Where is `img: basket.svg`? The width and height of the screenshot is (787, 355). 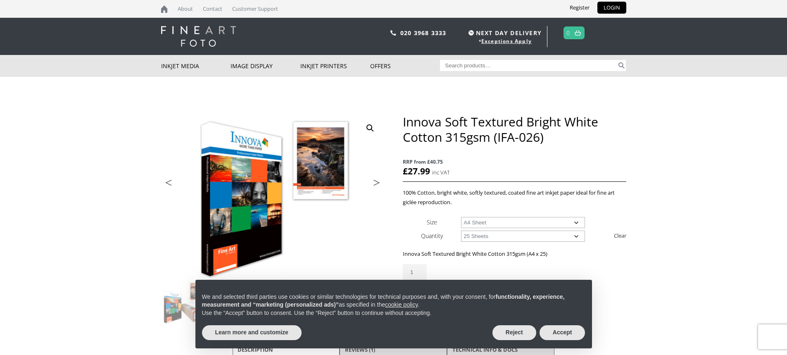 img: basket.svg is located at coordinates (578, 33).